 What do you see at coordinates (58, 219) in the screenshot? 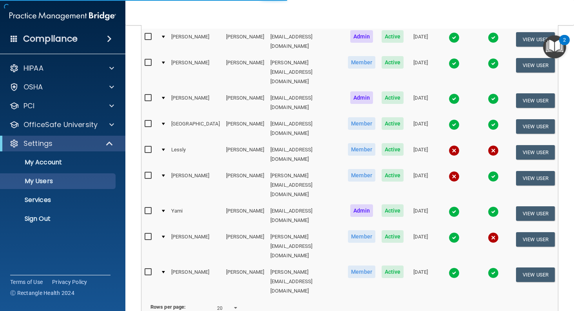
I see `p: Sign Out` at bounding box center [58, 219].